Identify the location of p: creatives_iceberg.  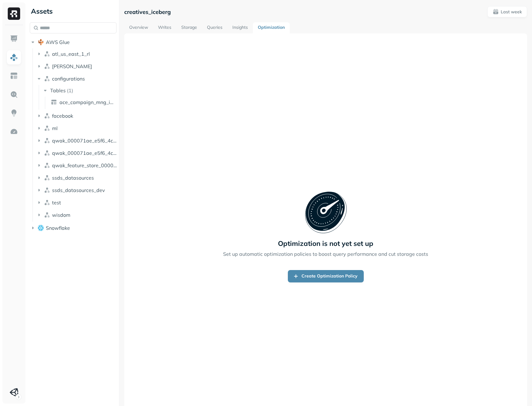
(148, 12).